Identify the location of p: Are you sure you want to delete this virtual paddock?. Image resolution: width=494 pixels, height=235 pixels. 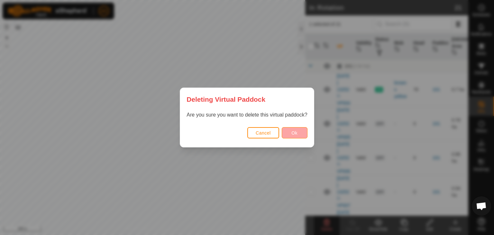
(247, 115).